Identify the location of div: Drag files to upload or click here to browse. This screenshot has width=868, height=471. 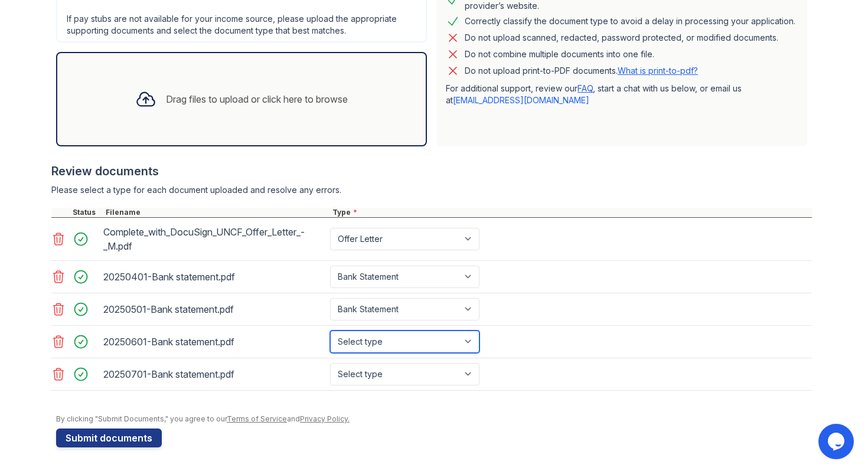
(257, 99).